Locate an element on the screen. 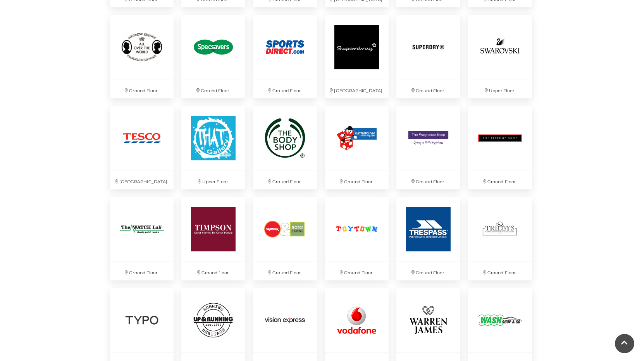 This screenshot has height=361, width=642. a: Ground floor is located at coordinates (213, 239).